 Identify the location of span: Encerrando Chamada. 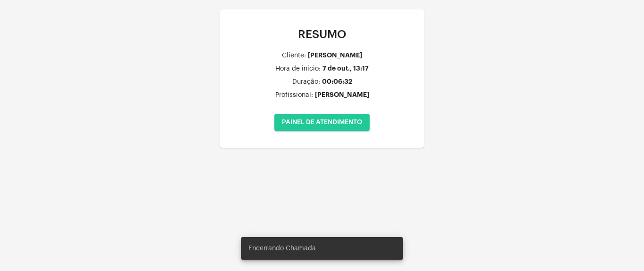
(282, 249).